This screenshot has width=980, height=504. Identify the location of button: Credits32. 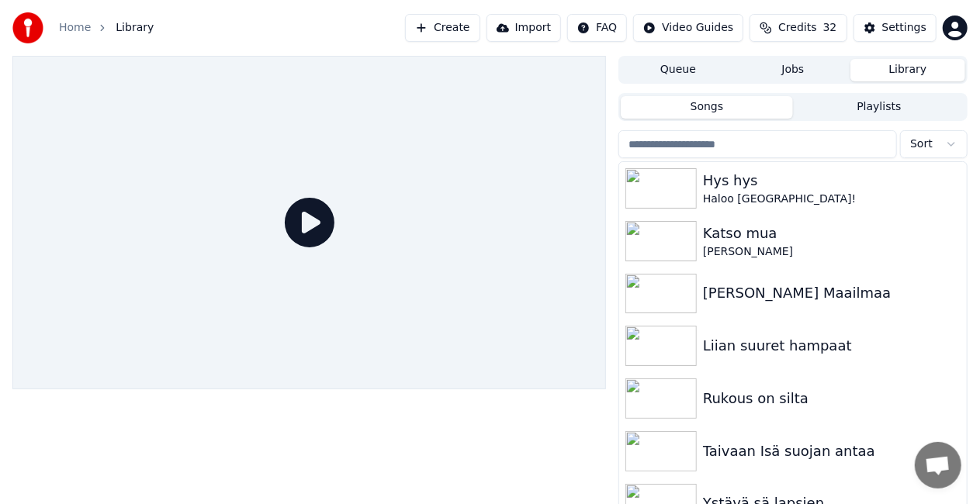
(798, 28).